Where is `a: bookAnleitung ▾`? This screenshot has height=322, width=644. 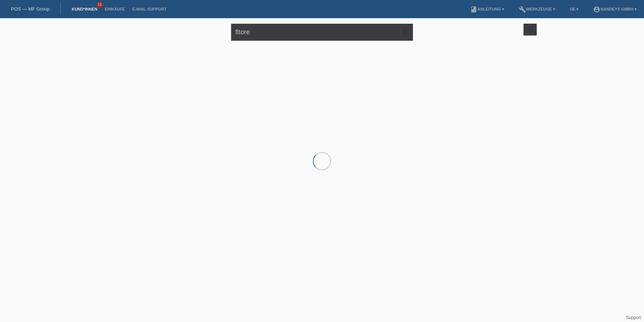
a: bookAnleitung ▾ is located at coordinates (487, 9).